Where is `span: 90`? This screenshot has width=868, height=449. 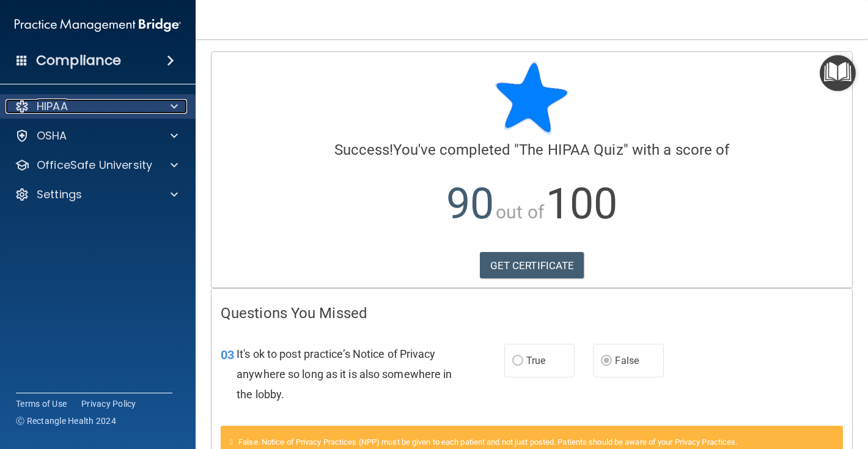 span: 90 is located at coordinates (470, 204).